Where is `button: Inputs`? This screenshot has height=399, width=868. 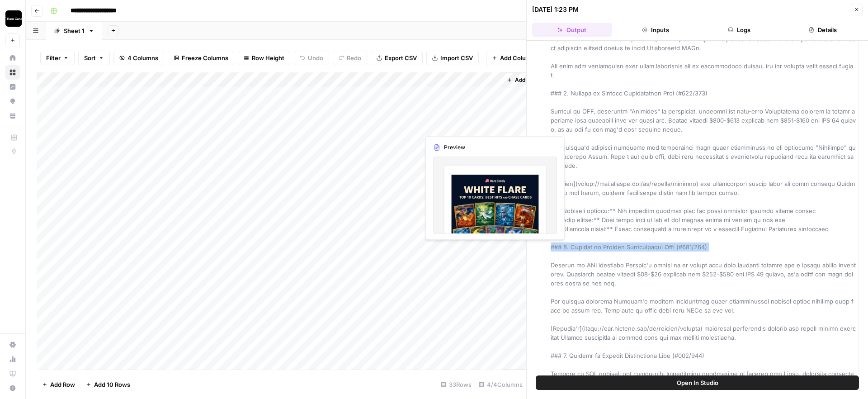
button: Inputs is located at coordinates (656, 30).